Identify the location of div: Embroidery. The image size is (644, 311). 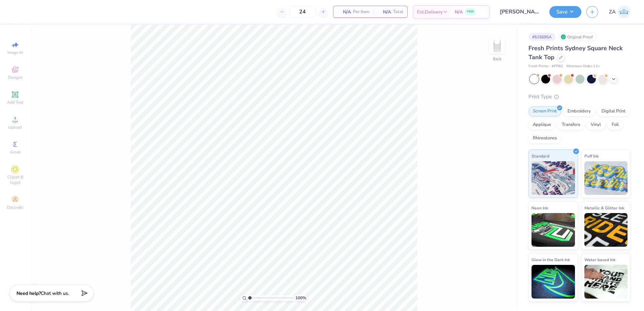
(579, 112).